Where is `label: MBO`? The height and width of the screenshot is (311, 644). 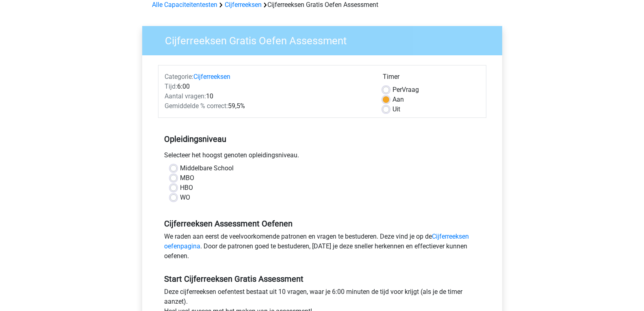
label: MBO is located at coordinates (187, 178).